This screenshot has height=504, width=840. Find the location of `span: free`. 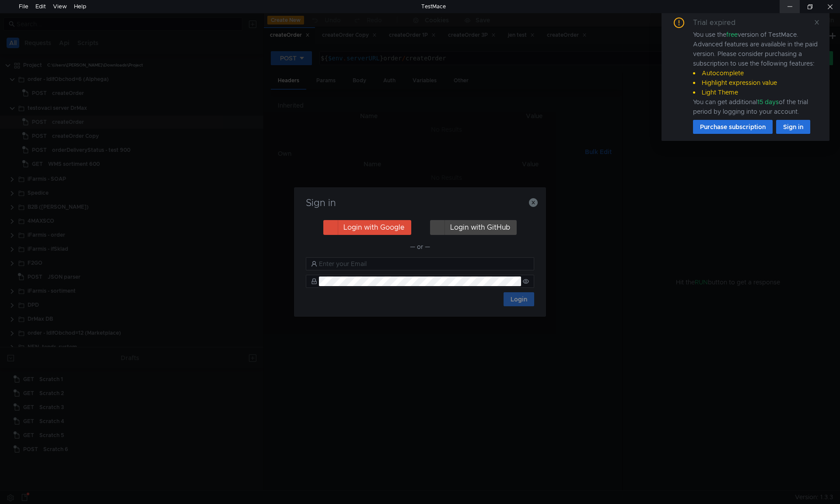

span: free is located at coordinates (732, 35).